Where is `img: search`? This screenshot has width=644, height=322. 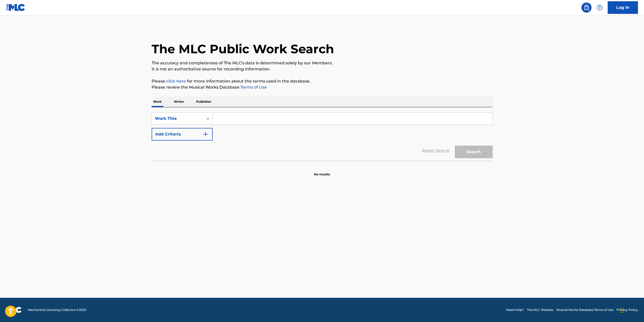 img: search is located at coordinates (586, 8).